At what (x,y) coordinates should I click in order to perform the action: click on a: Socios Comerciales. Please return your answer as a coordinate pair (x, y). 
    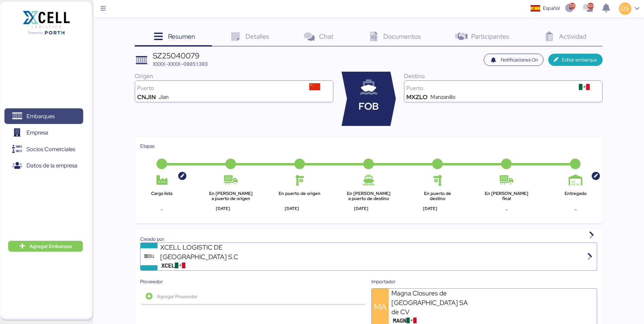
    Looking at the image, I should click on (44, 149).